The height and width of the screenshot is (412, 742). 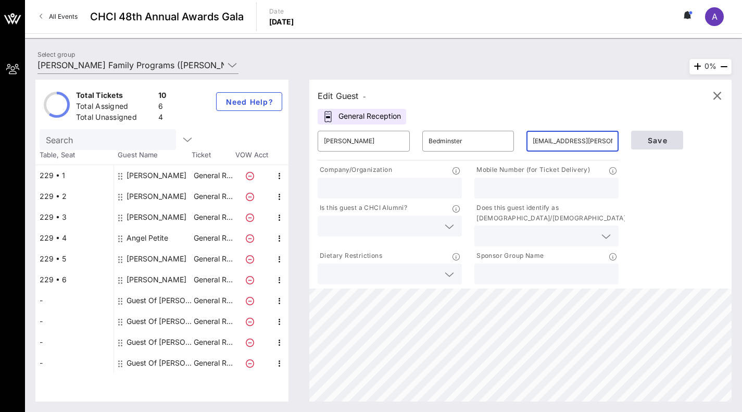 What do you see at coordinates (468, 141) in the screenshot?
I see `input: Last Name*` at bounding box center [468, 141].